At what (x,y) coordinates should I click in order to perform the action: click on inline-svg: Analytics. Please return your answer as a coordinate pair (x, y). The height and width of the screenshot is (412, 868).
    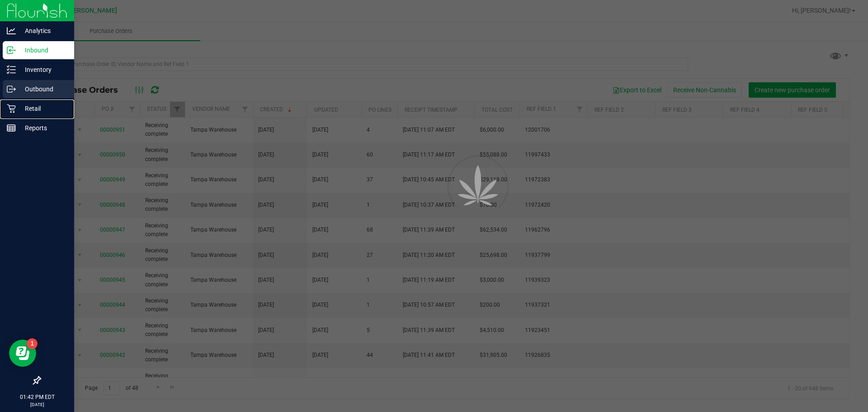
    Looking at the image, I should click on (11, 31).